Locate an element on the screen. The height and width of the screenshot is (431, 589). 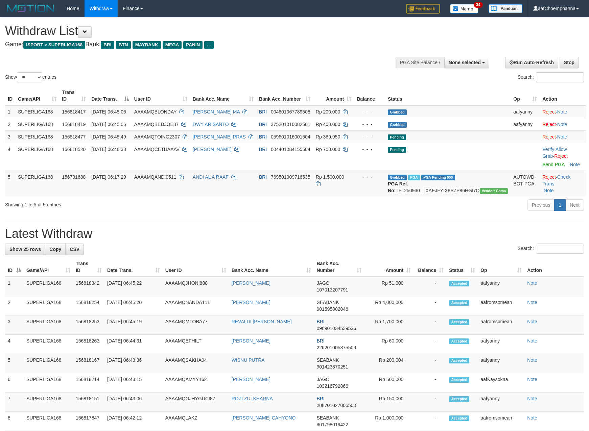
img: Feedback.jpg is located at coordinates (423, 9).